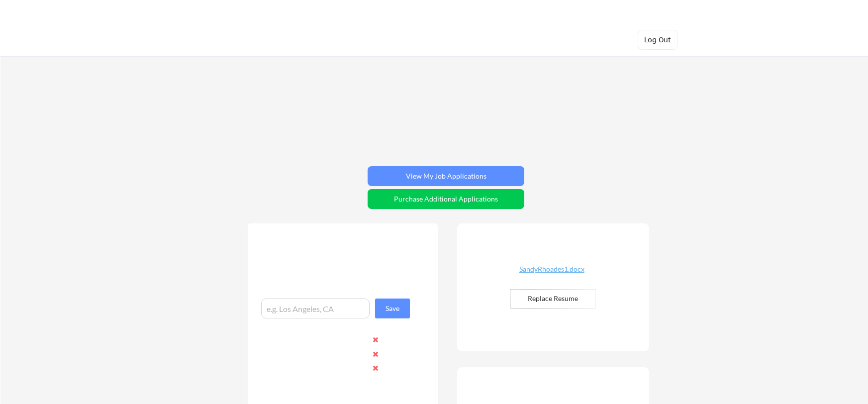 The height and width of the screenshot is (404, 868). What do you see at coordinates (315, 309) in the screenshot?
I see `input: e.g. Los Angeles, CA` at bounding box center [315, 309].